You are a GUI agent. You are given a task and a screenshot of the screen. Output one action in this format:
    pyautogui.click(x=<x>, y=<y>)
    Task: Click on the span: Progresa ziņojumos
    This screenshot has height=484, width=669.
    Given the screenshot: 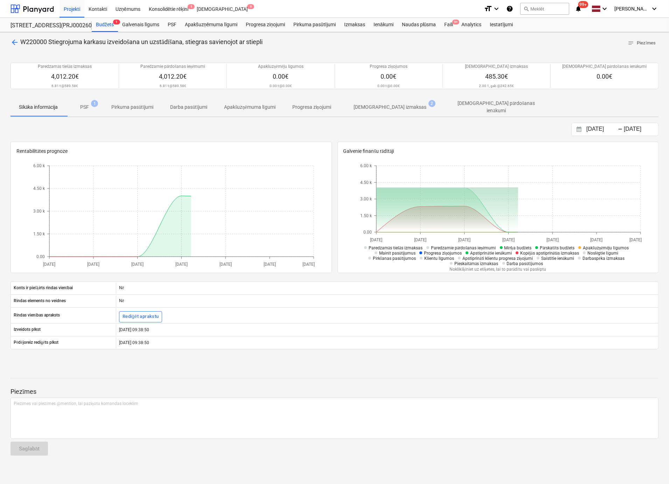 What is the action you would take?
    pyautogui.click(x=443, y=253)
    